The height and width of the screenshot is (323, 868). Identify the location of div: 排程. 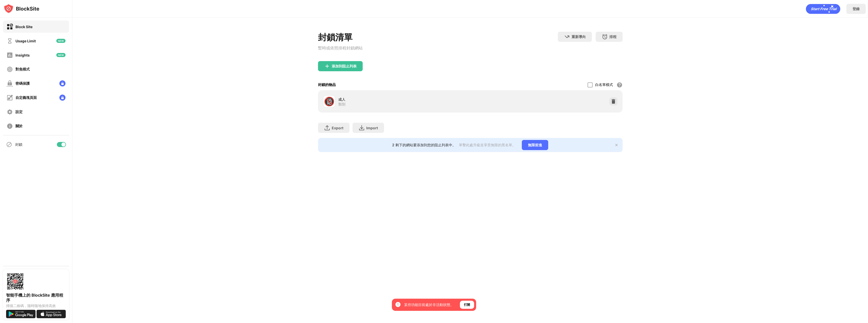
(613, 37).